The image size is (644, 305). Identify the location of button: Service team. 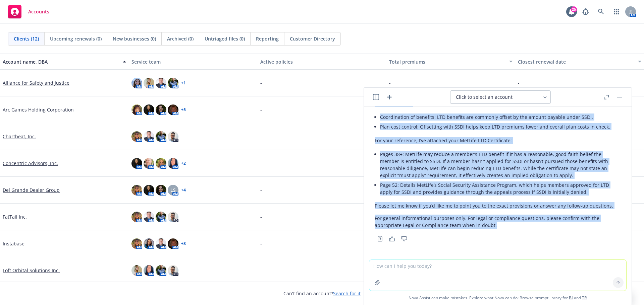
(193, 62).